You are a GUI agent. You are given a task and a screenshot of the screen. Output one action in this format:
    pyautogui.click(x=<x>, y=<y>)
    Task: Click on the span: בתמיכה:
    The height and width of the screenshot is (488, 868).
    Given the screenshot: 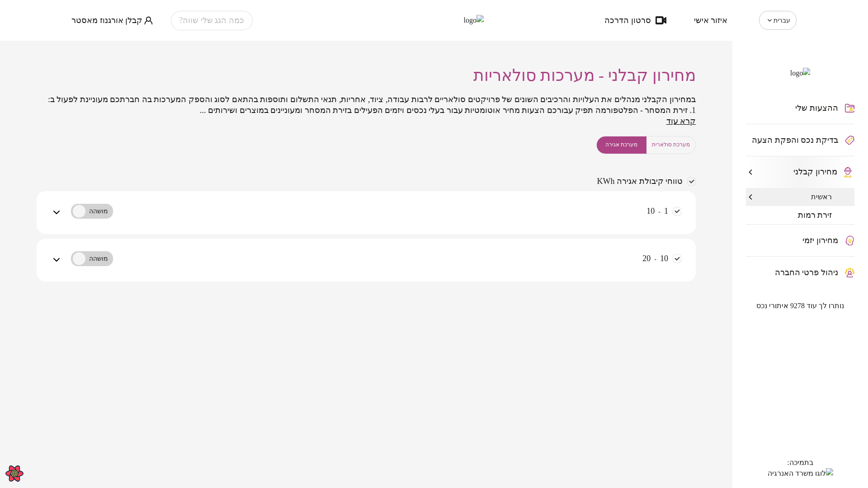 What is the action you would take?
    pyautogui.click(x=799, y=462)
    